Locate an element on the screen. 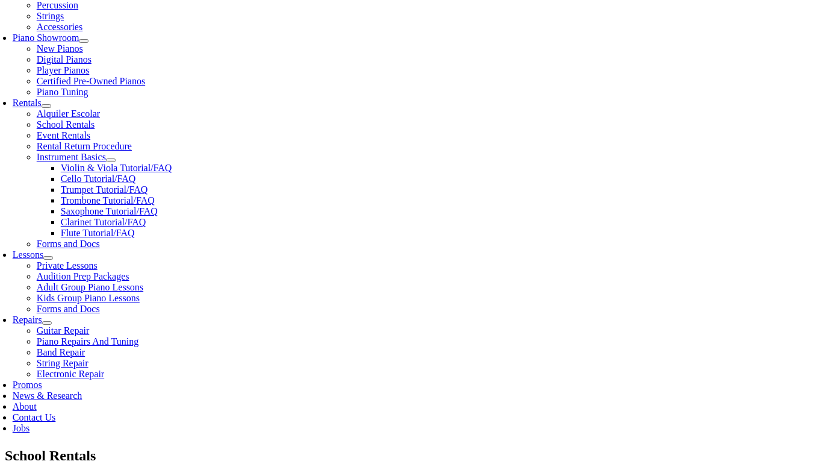 Image resolution: width=820 pixels, height=467 pixels. a: Guitar Repair is located at coordinates (63, 330).